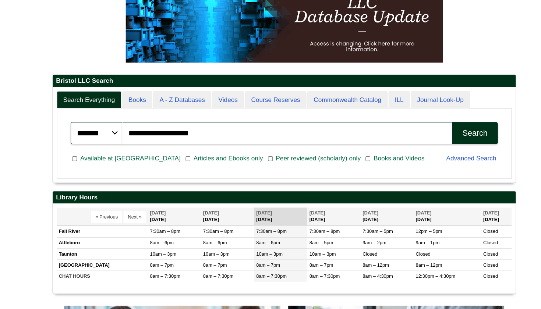 The image size is (541, 309). I want to click on div: Search, so click(448, 146).